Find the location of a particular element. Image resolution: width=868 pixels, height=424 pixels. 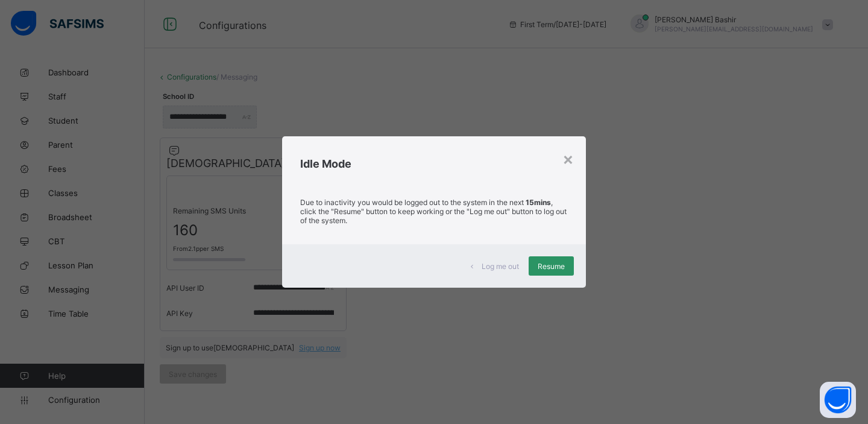

strong: 15mins is located at coordinates (538, 202).